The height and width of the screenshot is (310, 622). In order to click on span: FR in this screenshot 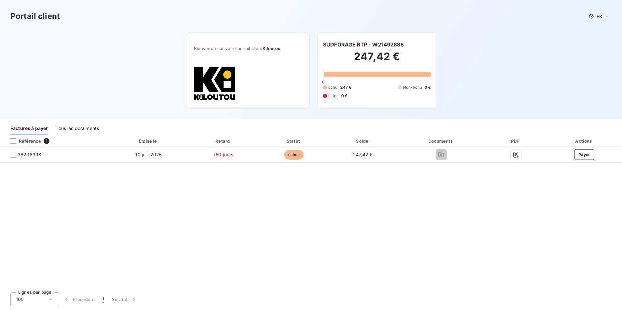, I will do `click(599, 16)`.